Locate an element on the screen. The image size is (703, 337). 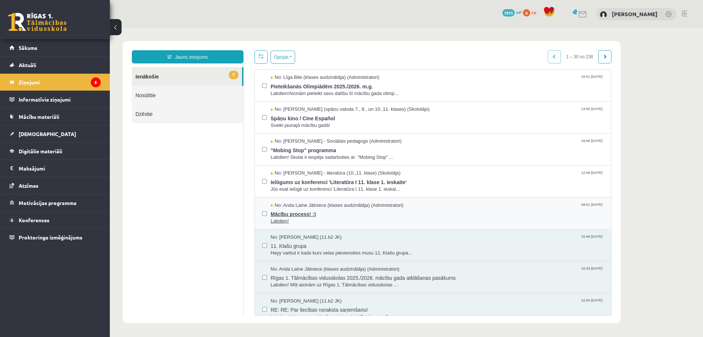
span: Rīgas 1. Tālmācības vidusskolas 2025./2026. mācību gada atklāšanas pasākums is located at coordinates (327, 248).